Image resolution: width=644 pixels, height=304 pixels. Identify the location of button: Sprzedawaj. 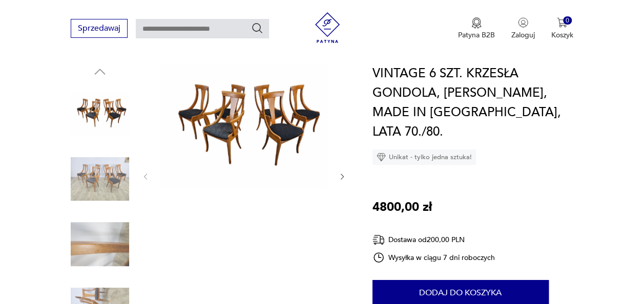
(99, 28).